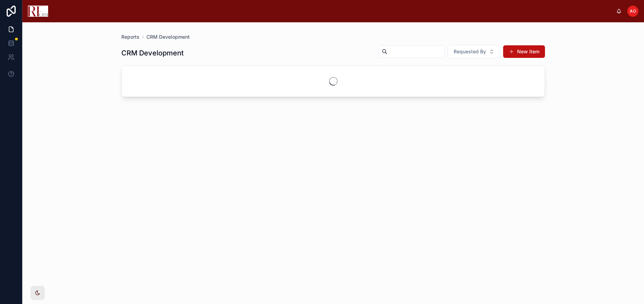 The width and height of the screenshot is (644, 304). I want to click on div: scrollable content, so click(335, 5).